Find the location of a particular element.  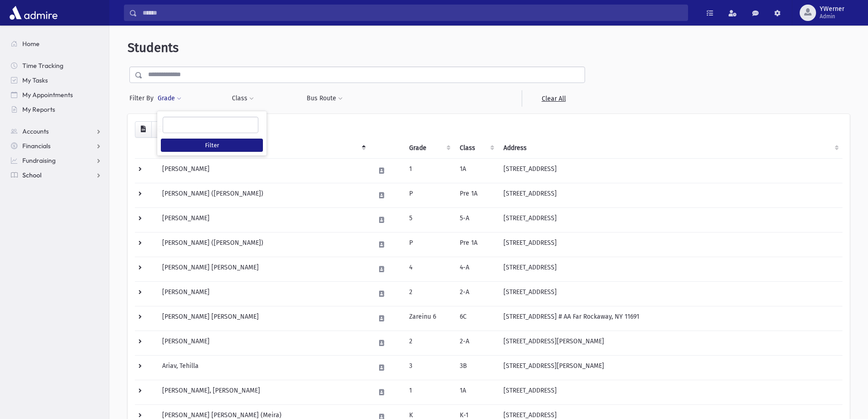

button: Bus Route is located at coordinates (324, 98).